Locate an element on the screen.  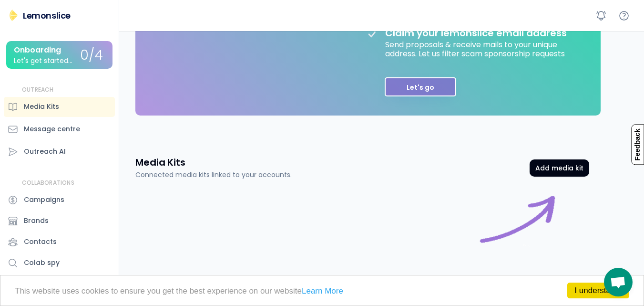
div: Start here is located at coordinates (518, 234).